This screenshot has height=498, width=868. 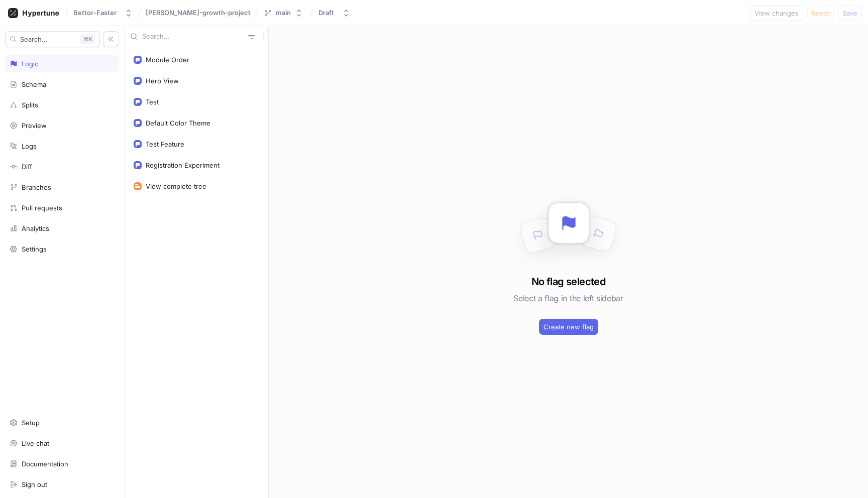 What do you see at coordinates (36, 187) in the screenshot?
I see `div: Branches` at bounding box center [36, 187].